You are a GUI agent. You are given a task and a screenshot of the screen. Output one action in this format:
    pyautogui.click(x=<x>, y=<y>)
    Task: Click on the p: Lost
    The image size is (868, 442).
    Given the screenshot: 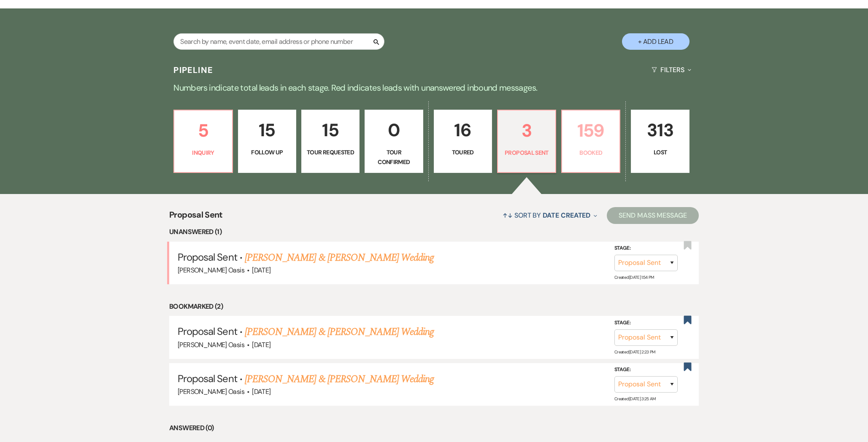 What is the action you would take?
    pyautogui.click(x=660, y=152)
    